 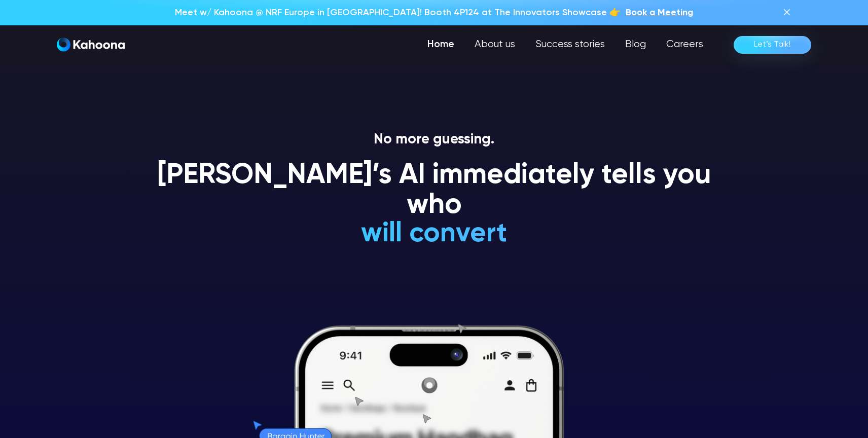 What do you see at coordinates (91, 45) in the screenshot?
I see `img: Kahoona logo white` at bounding box center [91, 45].